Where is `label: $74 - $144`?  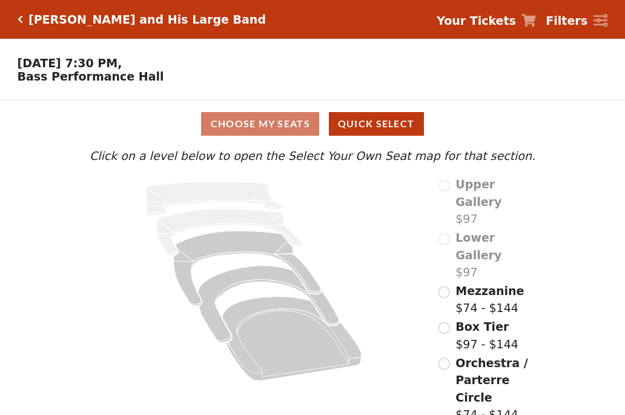 label: $74 - $144 is located at coordinates (489, 299).